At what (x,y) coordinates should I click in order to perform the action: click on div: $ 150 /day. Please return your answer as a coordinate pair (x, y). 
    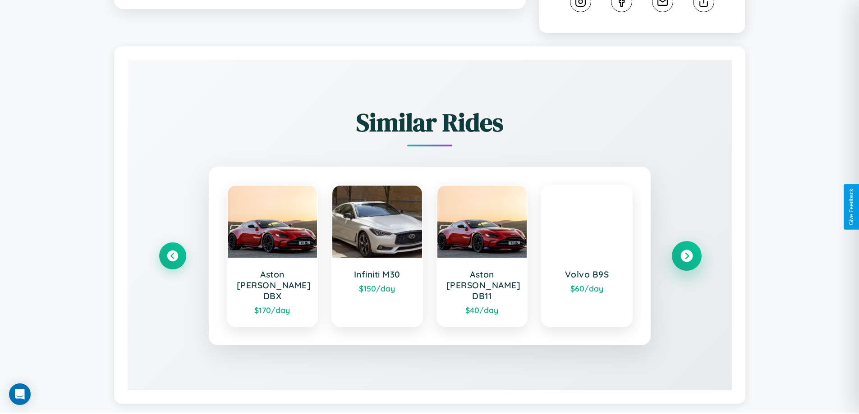
    Looking at the image, I should click on (377, 288).